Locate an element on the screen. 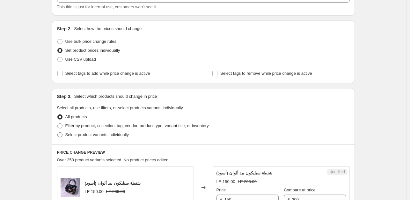 The image size is (410, 200). span: Select tags to add while price change is active is located at coordinates (108, 73).